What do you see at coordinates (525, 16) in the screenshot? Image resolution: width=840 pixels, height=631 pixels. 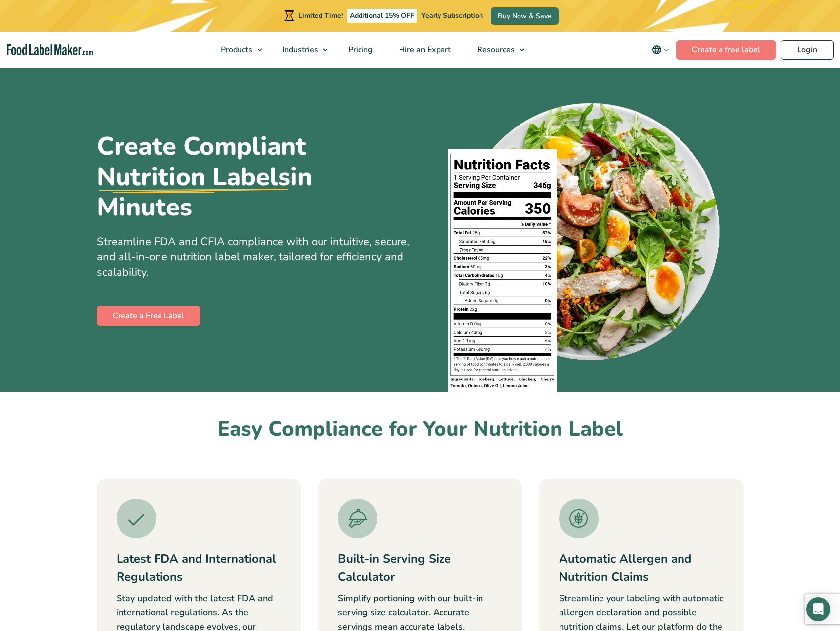 I see `a: Buy Now & Save` at bounding box center [525, 16].